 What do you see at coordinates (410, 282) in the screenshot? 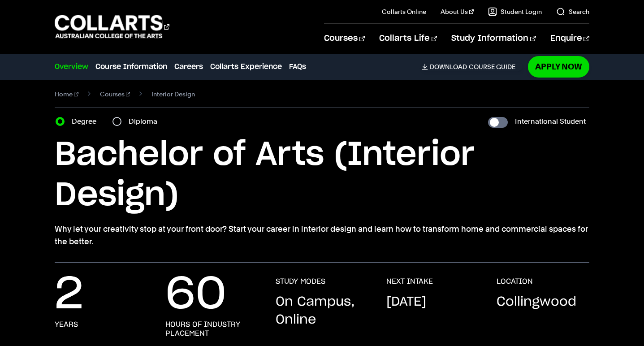
I see `h3: NEXT INTAKE` at bounding box center [410, 282].